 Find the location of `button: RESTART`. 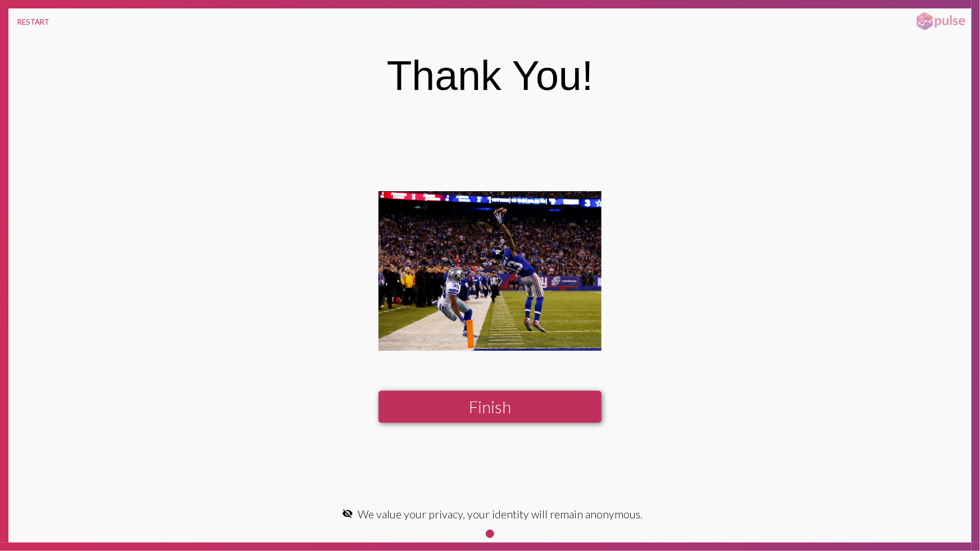

button: RESTART is located at coordinates (33, 22).